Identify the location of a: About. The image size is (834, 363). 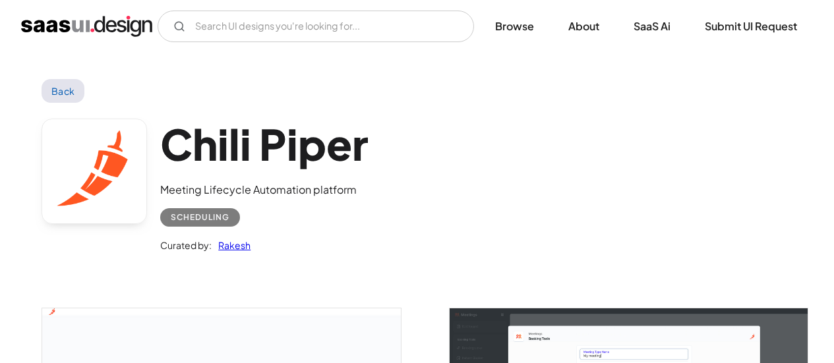
(583, 26).